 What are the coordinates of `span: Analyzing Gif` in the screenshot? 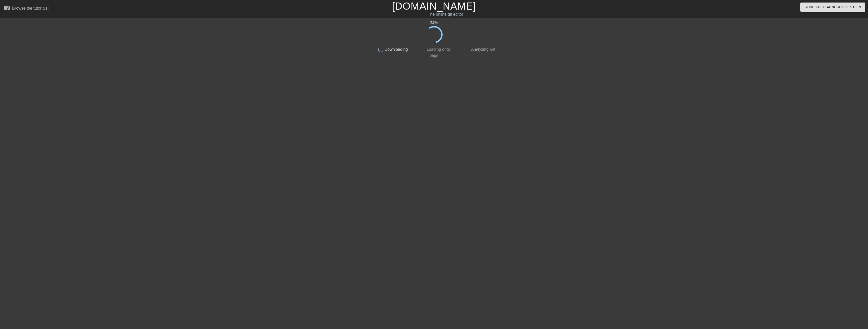 It's located at (482, 50).